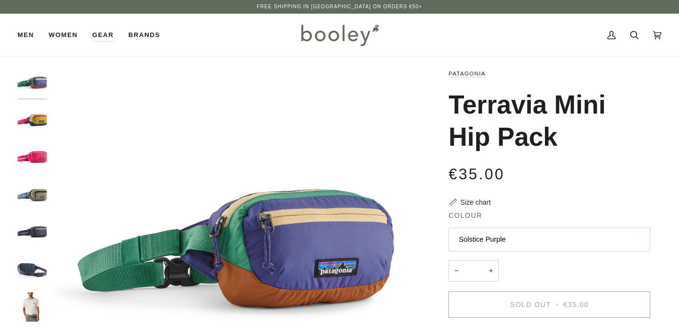  Describe the element at coordinates (29, 35) in the screenshot. I see `a: Men` at that location.